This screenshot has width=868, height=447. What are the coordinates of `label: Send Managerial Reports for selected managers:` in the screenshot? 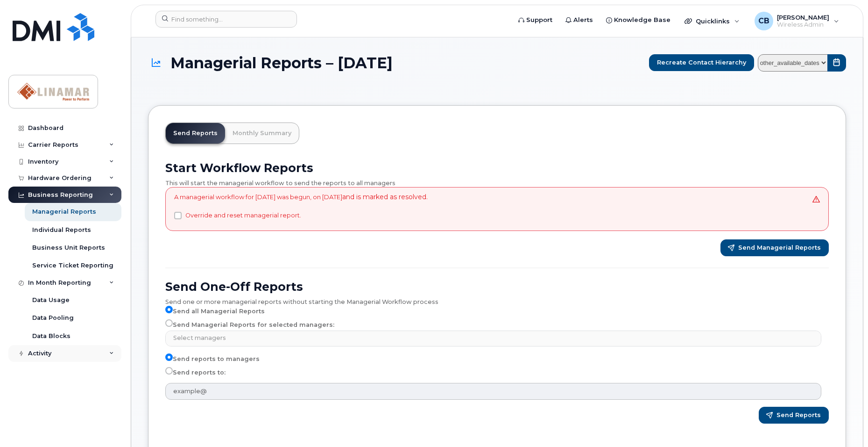 It's located at (250, 325).